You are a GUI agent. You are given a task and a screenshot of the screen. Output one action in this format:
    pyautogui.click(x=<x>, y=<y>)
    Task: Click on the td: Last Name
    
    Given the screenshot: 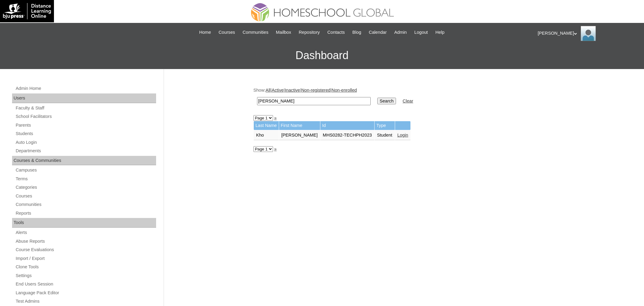 What is the action you would take?
    pyautogui.click(x=266, y=126)
    